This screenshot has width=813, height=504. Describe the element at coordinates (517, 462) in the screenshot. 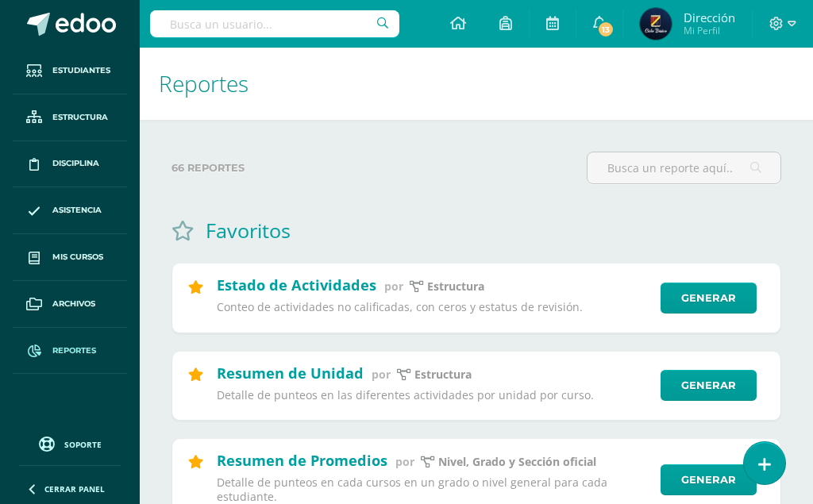

I see `p: Nivel, Grado y Sección oficial` at that location.